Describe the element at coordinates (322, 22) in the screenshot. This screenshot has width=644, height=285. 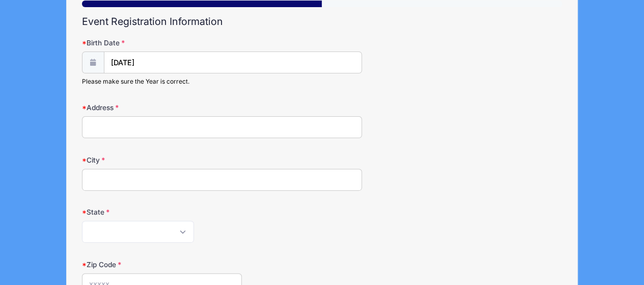
I see `h2: Event Registration Information` at that location.